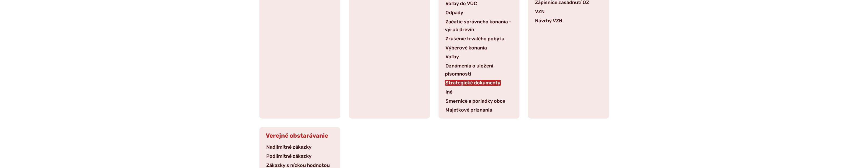 This screenshot has width=868, height=168. Describe the element at coordinates (289, 156) in the screenshot. I see `a: Podlimitné zákazky` at that location.